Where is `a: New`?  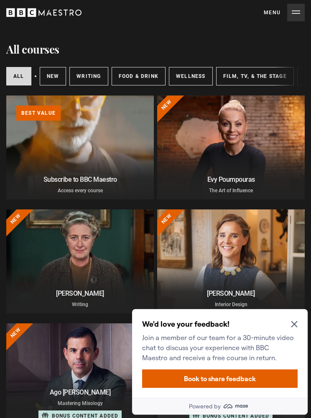
a: New is located at coordinates (53, 76).